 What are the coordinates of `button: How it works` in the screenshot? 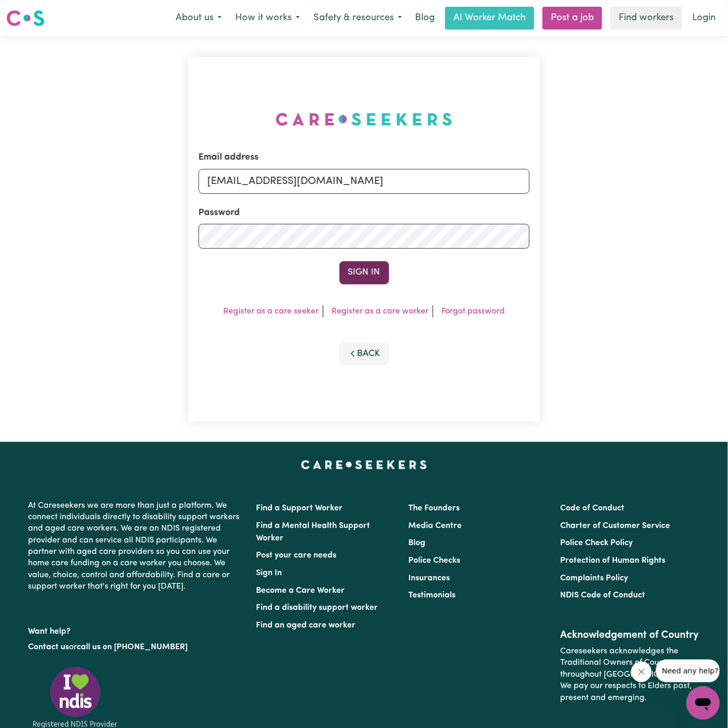 It's located at (267, 18).